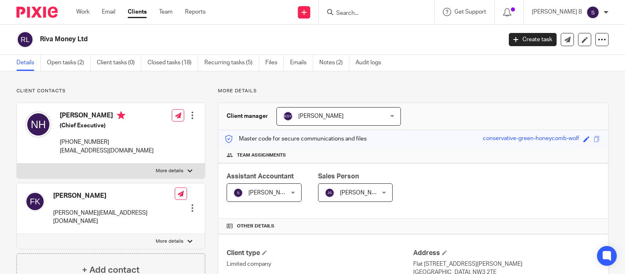 This screenshot has height=274, width=625. Describe the element at coordinates (108, 12) in the screenshot. I see `a: Email` at that location.